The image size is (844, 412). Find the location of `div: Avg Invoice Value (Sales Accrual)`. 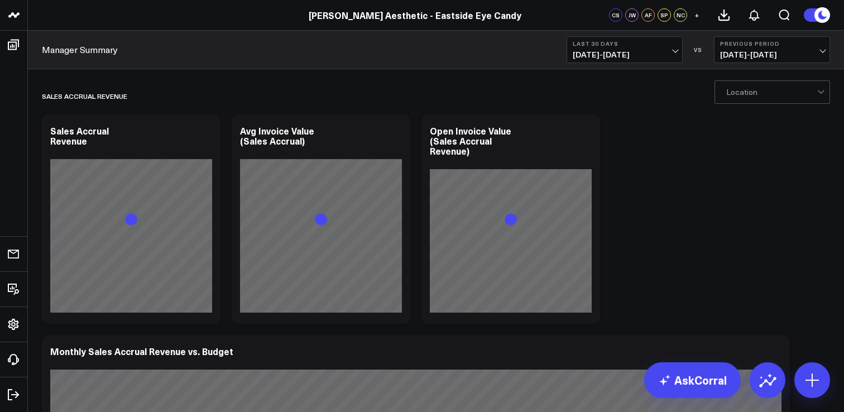

div: Avg Invoice Value (Sales Accrual) is located at coordinates (277, 136).